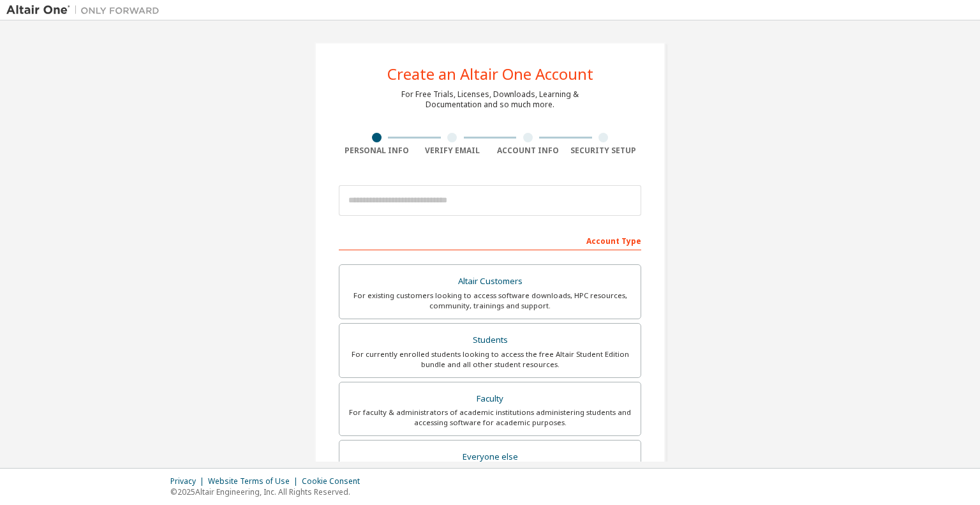 The height and width of the screenshot is (505, 980). What do you see at coordinates (453, 151) in the screenshot?
I see `div: Verify Email` at bounding box center [453, 151].